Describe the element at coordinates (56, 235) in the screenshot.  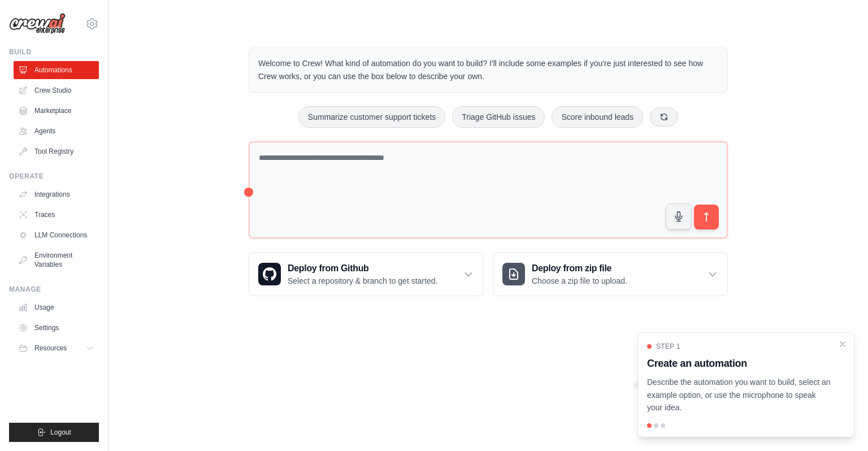
I see `a: LLM Connections` at that location.